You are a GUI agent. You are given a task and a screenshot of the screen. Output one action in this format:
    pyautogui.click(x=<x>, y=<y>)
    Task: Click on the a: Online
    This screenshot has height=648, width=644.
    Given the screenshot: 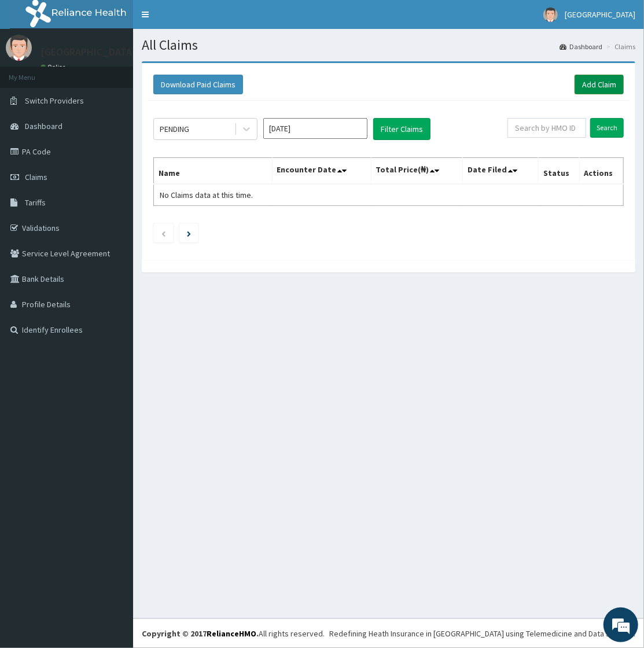 What is the action you would take?
    pyautogui.click(x=54, y=67)
    